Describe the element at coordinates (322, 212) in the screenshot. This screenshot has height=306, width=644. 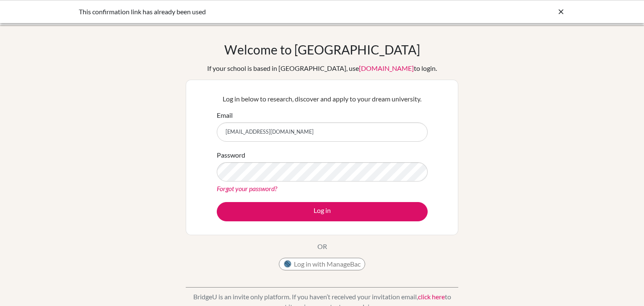
I see `button: Log in` at that location.